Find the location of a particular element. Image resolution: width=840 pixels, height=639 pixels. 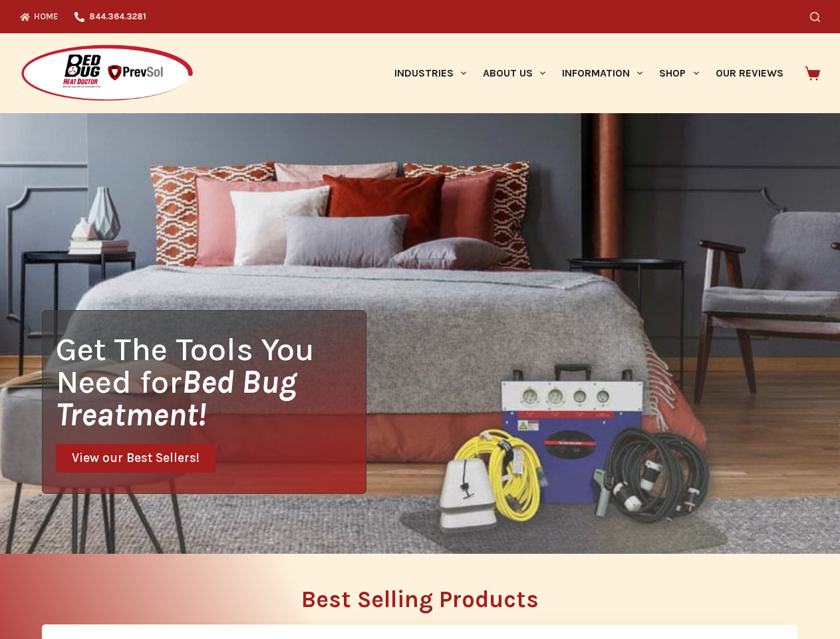

nav: Primary is located at coordinates (589, 73).